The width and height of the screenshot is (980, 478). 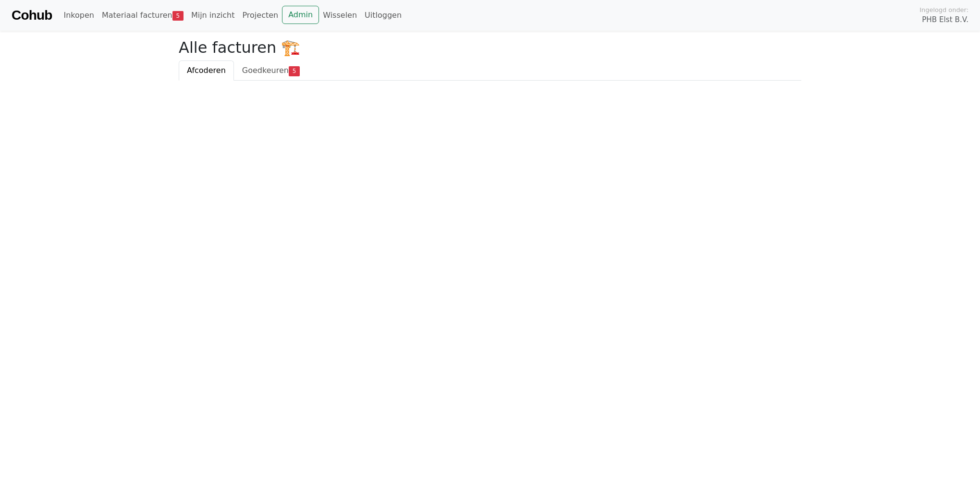 What do you see at coordinates (213, 15) in the screenshot?
I see `a: Mijn inzicht` at bounding box center [213, 15].